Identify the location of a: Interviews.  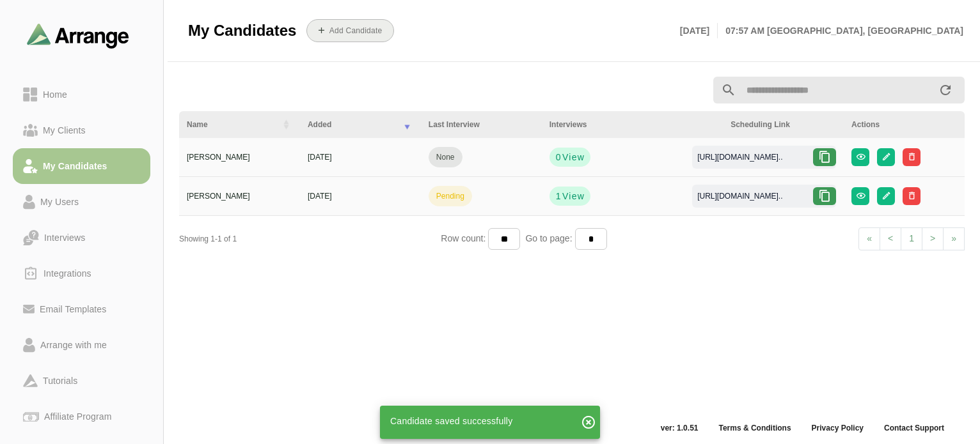
(81, 238).